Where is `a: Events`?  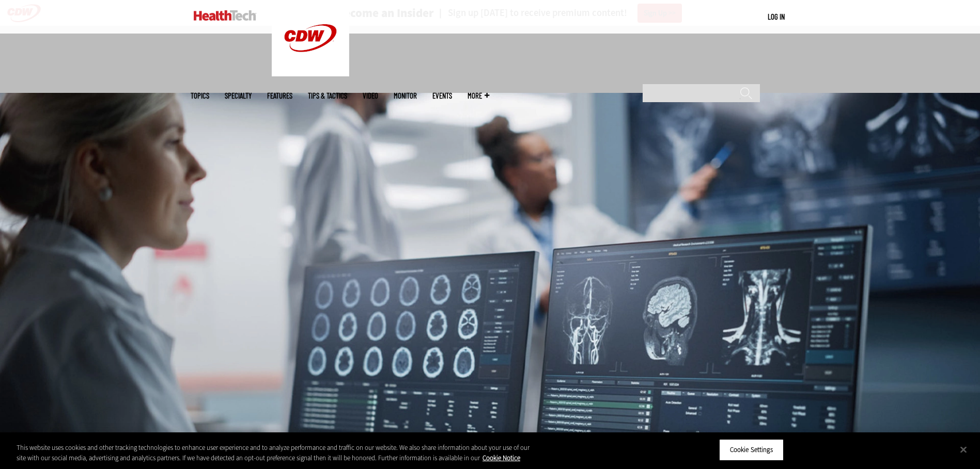
a: Events is located at coordinates (442, 95).